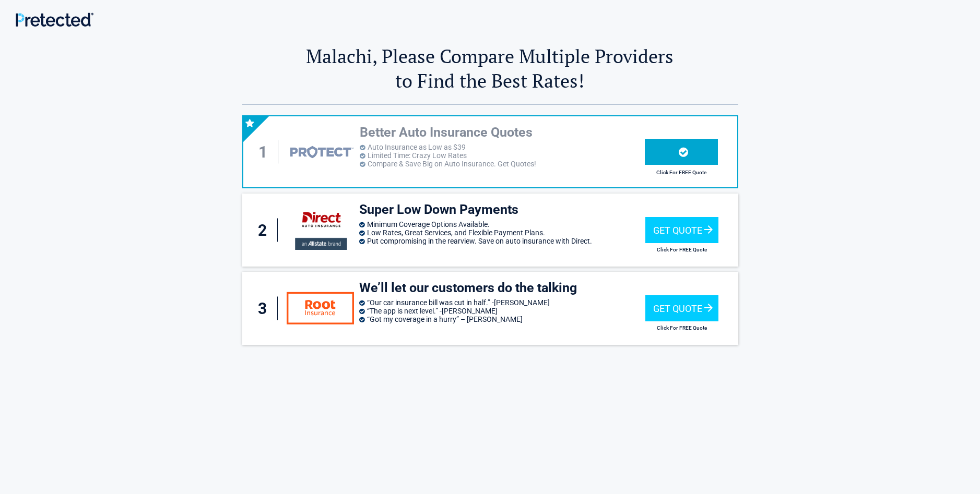 This screenshot has width=980, height=494. Describe the element at coordinates (502, 288) in the screenshot. I see `h3: We’ll let our customers do the talking` at that location.